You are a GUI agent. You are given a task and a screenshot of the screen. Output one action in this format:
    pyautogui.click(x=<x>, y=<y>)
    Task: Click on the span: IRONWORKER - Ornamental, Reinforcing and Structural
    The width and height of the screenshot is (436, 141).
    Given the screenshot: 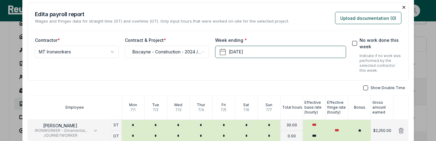 What is the action you would take?
    pyautogui.click(x=60, y=131)
    